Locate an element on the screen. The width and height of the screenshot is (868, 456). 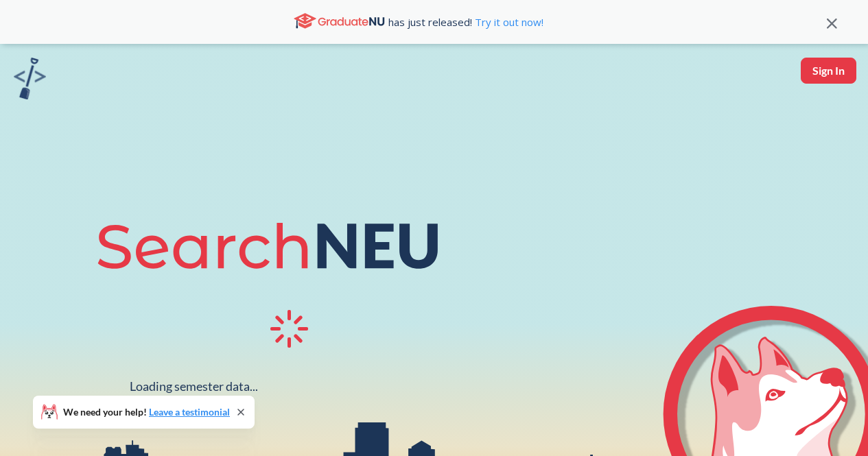
span: We need your help! is located at coordinates (146, 412).